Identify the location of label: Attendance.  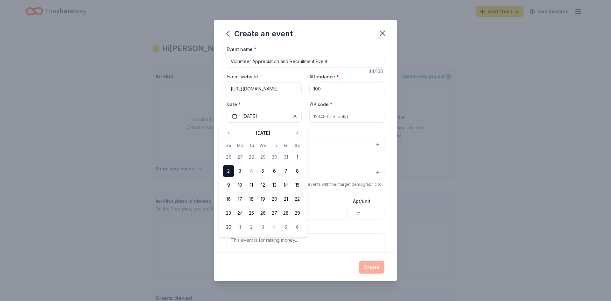
(324, 77).